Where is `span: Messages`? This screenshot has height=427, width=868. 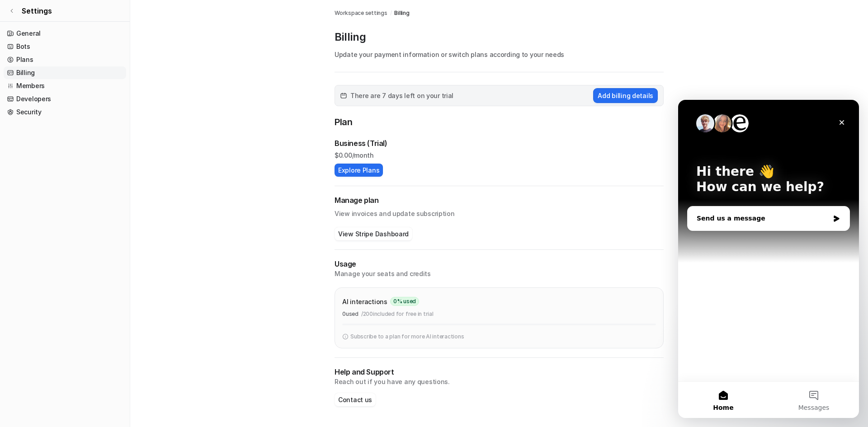
span: Messages is located at coordinates (136, 308).